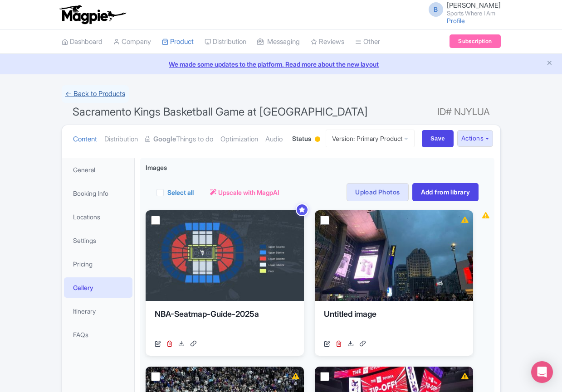 This screenshot has width=562, height=392. I want to click on a: Optimization, so click(239, 139).